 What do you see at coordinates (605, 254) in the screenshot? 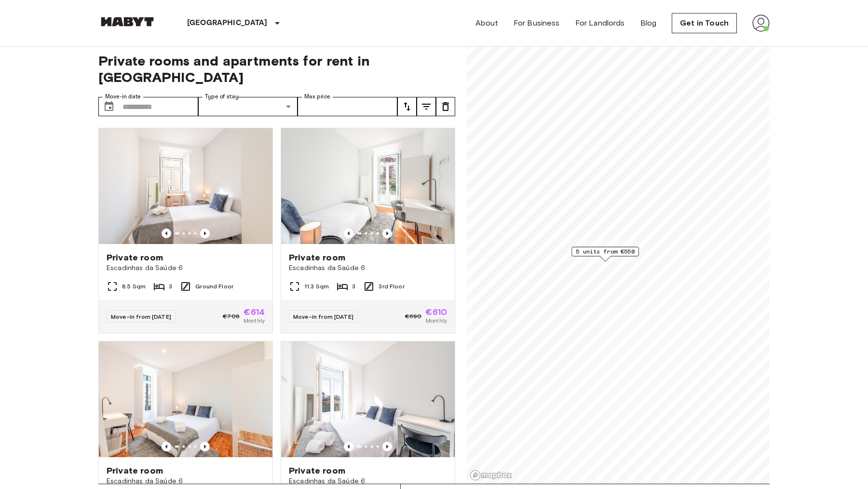
I see `div: Map marker` at bounding box center [605, 254].